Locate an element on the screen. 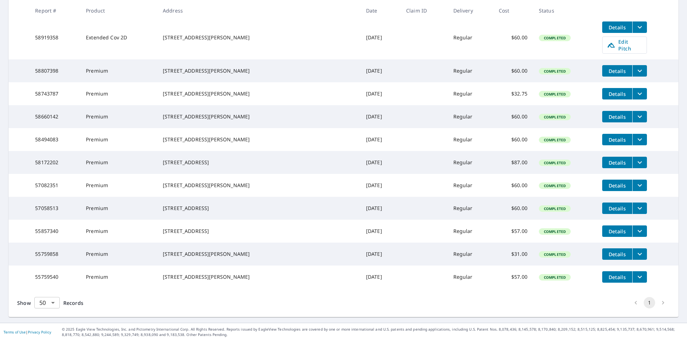 This screenshot has height=341, width=687. span: Edit Pitch is located at coordinates (625, 45).